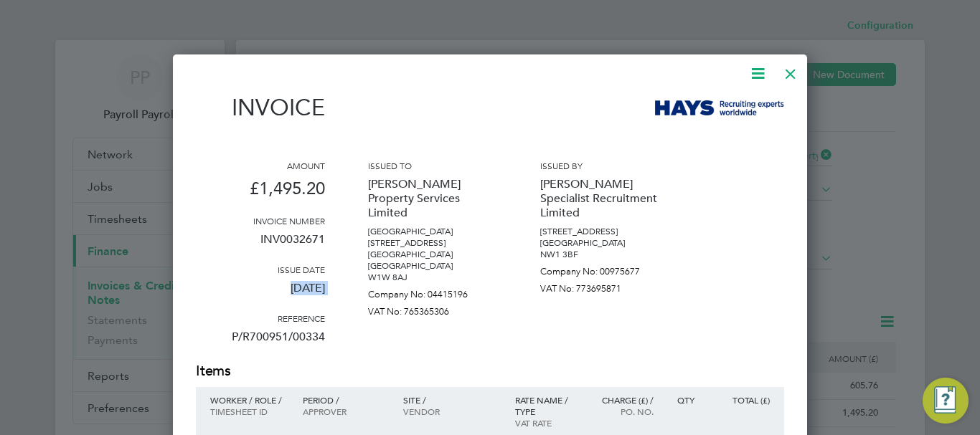  Describe the element at coordinates (260, 269) in the screenshot. I see `h3: Issue date` at that location.